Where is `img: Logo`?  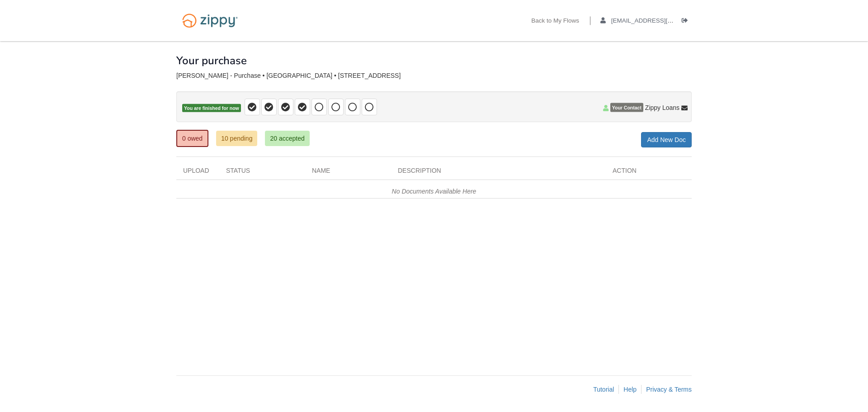 img: Logo is located at coordinates (209, 20).